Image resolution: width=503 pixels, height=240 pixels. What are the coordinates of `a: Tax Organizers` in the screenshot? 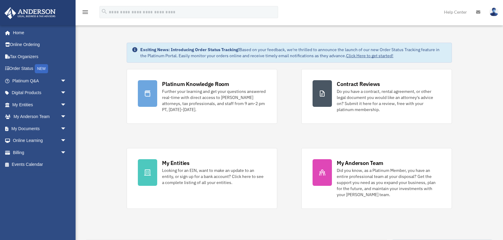 It's located at (40, 57).